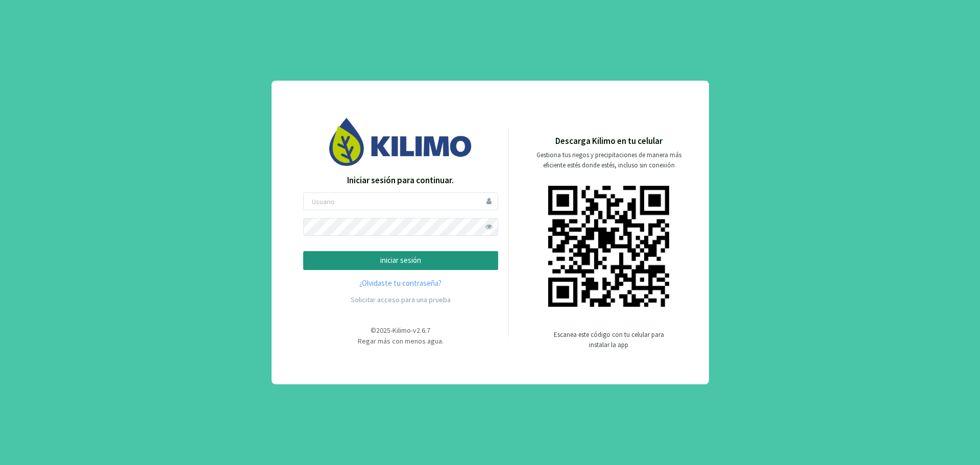 The image size is (980, 465). Describe the element at coordinates (608, 246) in the screenshot. I see `img: qr code` at that location.